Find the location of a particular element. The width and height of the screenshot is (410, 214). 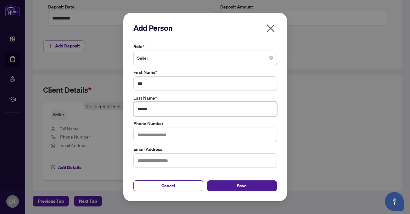

span: close-circle is located at coordinates (271, 58).